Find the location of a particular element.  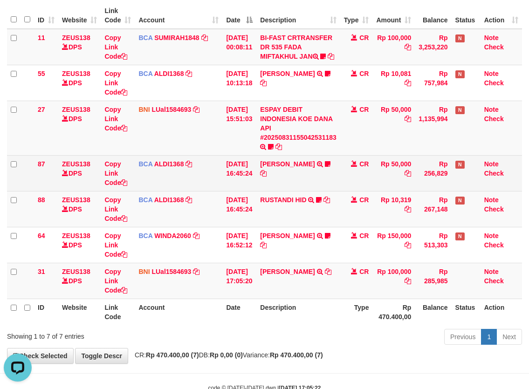

a: Copy Rp 10,319 to clipboard is located at coordinates (408, 209).